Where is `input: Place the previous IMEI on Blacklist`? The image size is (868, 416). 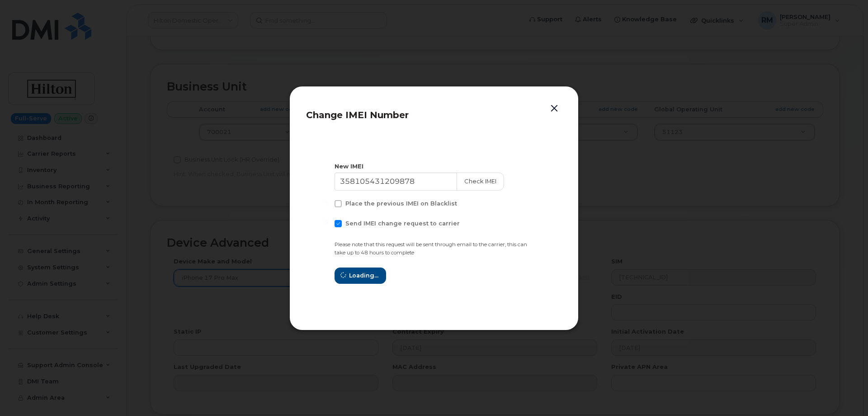 input: Place the previous IMEI on Blacklist is located at coordinates (326, 202).